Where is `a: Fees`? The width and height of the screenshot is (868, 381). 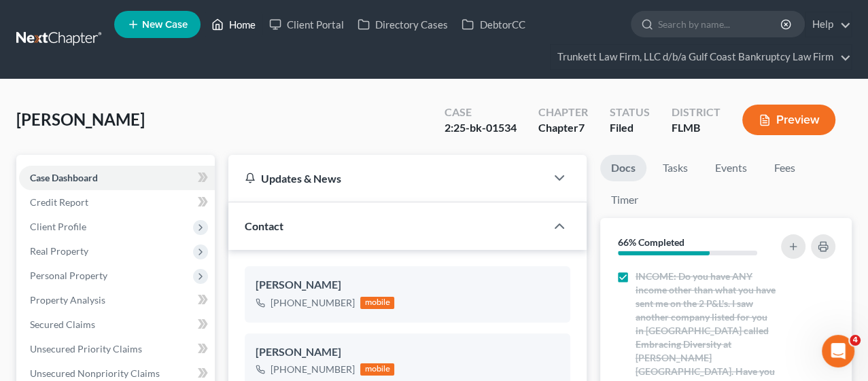 a: Fees is located at coordinates (785, 168).